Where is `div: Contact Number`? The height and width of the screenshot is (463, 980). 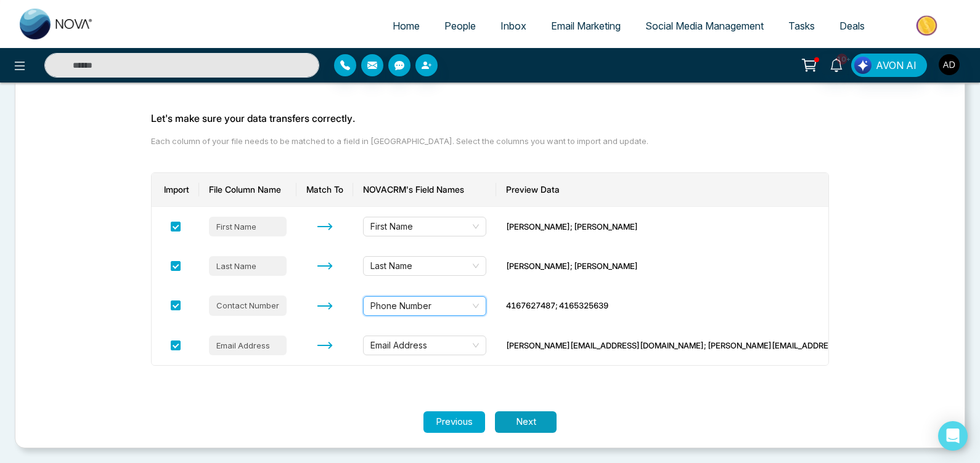
div: Contact Number is located at coordinates (248, 305).